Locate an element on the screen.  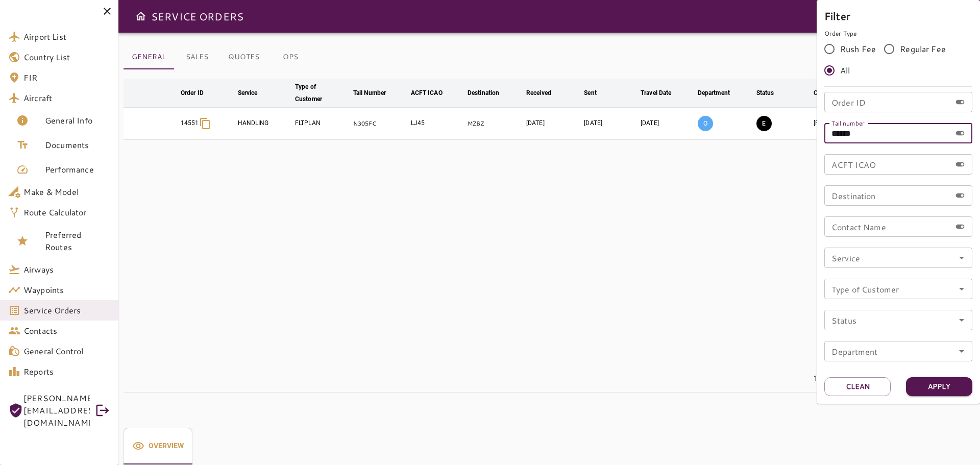
div: rushFeeOrder is located at coordinates (898, 60).